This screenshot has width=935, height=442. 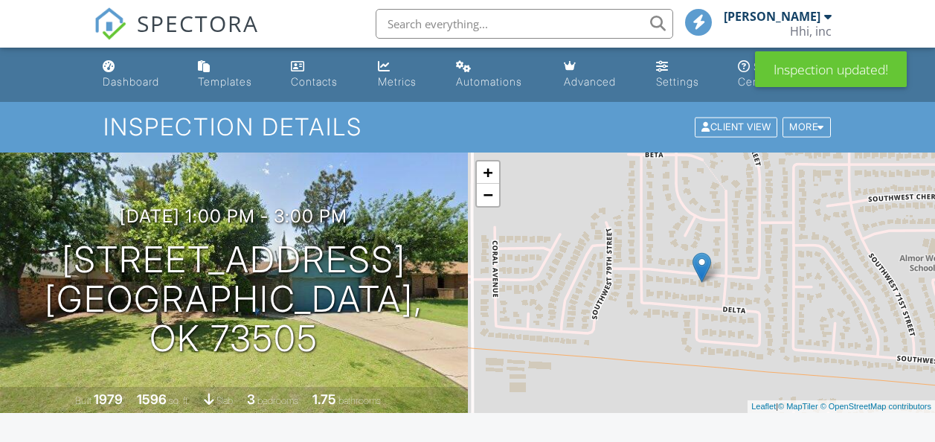 What do you see at coordinates (359, 400) in the screenshot?
I see `span: bathrooms` at bounding box center [359, 400].